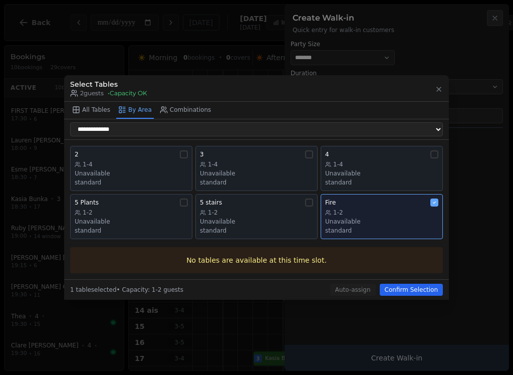  Describe the element at coordinates (77, 154) in the screenshot. I see `span: 2` at that location.